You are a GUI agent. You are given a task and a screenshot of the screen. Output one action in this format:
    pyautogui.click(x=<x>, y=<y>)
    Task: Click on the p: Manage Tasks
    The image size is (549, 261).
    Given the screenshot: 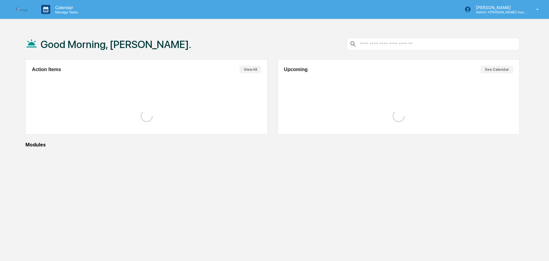 What is the action you would take?
    pyautogui.click(x=66, y=12)
    